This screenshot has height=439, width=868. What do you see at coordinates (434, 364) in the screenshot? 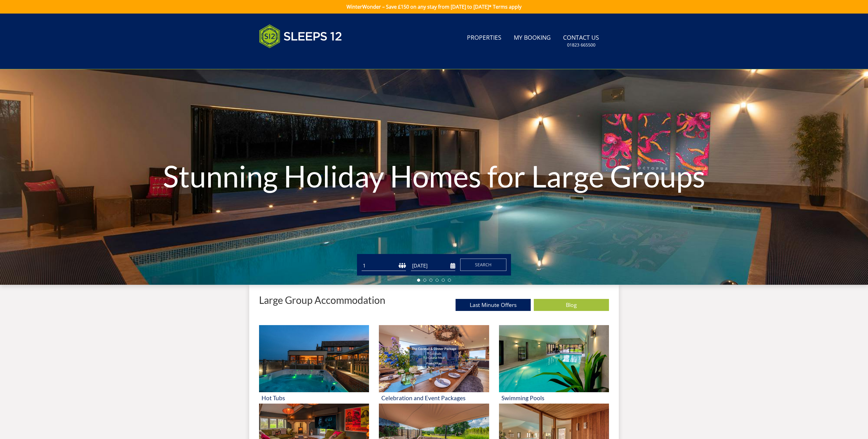
I see `a: 'Celebration and Event Packages' - Large Group Accommodation Holiday Ideas Celebration and Event ...` at bounding box center [434, 364].